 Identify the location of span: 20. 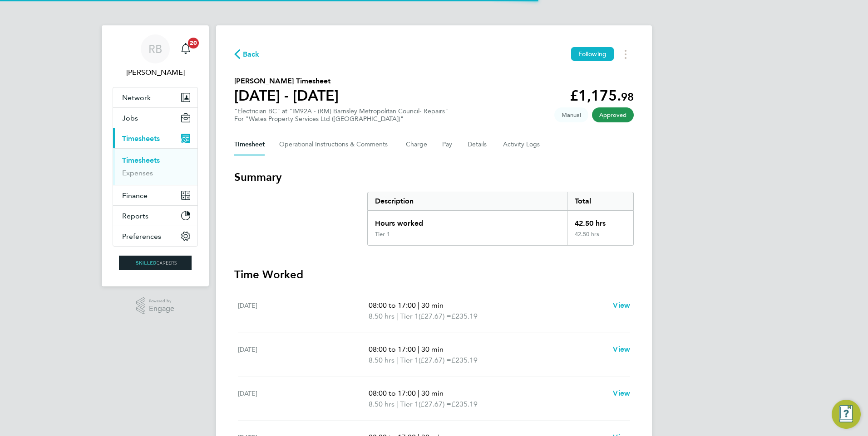
(193, 43).